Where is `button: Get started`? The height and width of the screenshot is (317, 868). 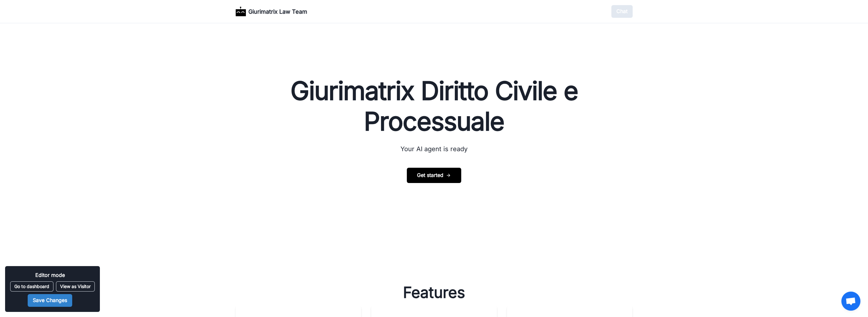
button: Get started is located at coordinates (434, 176).